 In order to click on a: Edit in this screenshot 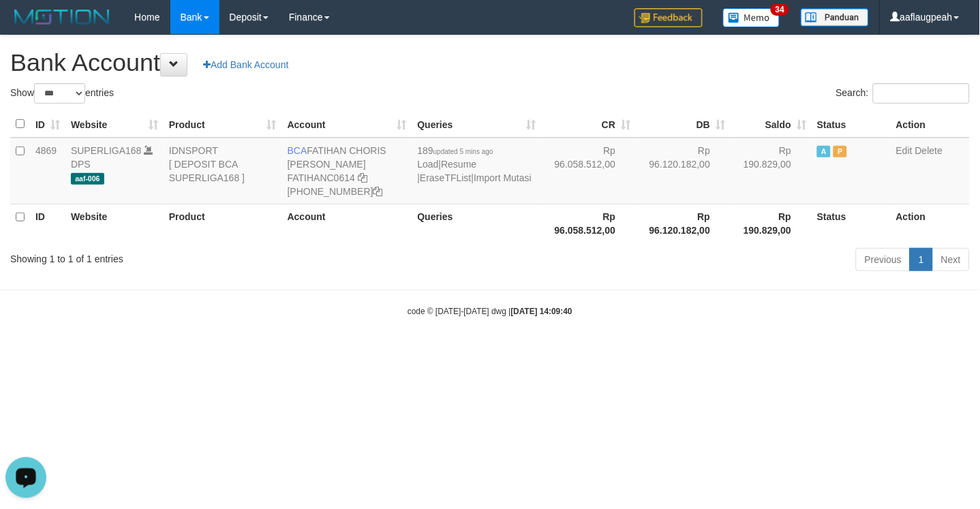, I will do `click(904, 151)`.